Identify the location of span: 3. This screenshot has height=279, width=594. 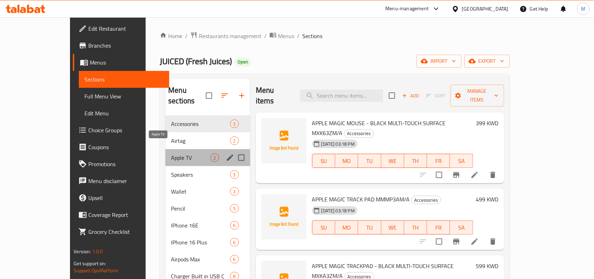
(235, 174).